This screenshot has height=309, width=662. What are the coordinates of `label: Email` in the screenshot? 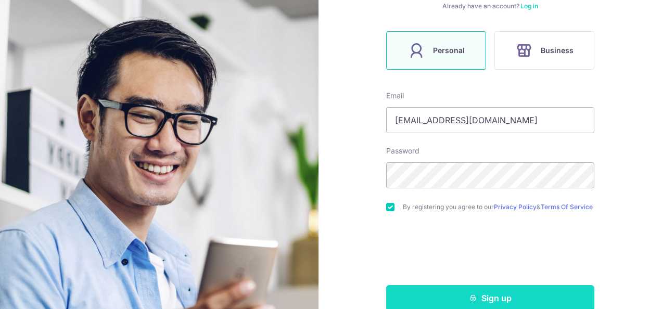 It's located at (395, 96).